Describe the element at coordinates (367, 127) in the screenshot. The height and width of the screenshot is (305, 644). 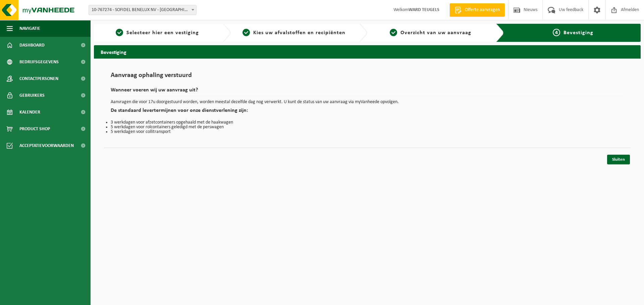
I see `li: 5 werkdagen voor rolcontainers geledigd met de perswagen` at that location.